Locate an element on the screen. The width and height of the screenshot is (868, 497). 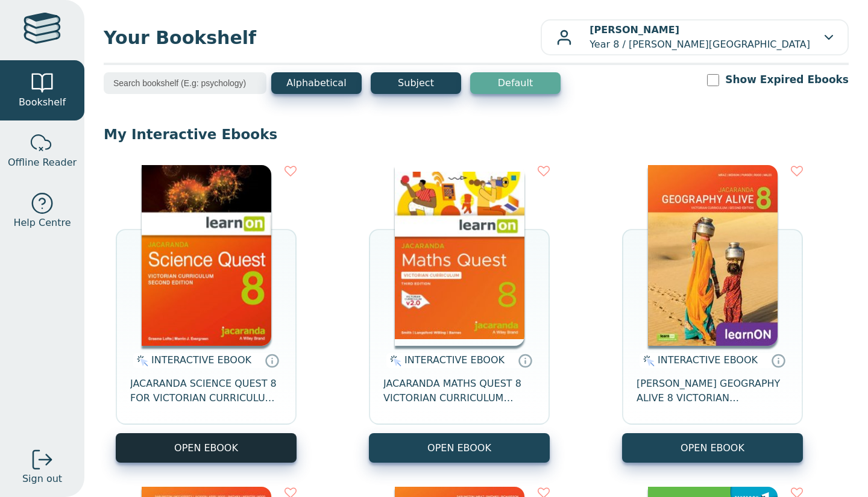
span: Offline Reader is located at coordinates (42, 163).